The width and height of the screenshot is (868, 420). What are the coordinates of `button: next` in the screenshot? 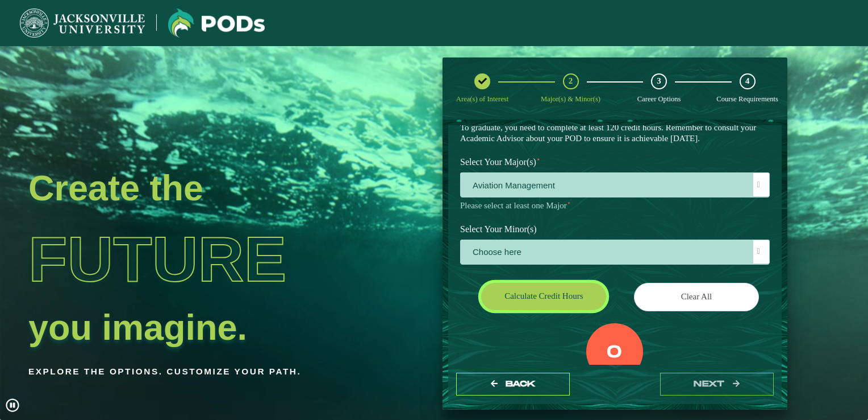 It's located at (717, 384).